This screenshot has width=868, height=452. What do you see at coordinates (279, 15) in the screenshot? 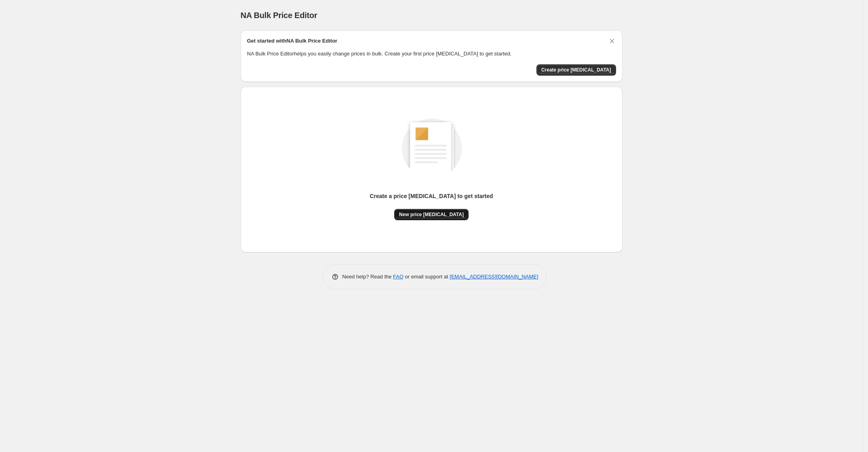
I see `span: NA Bulk Price Editor` at bounding box center [279, 15].